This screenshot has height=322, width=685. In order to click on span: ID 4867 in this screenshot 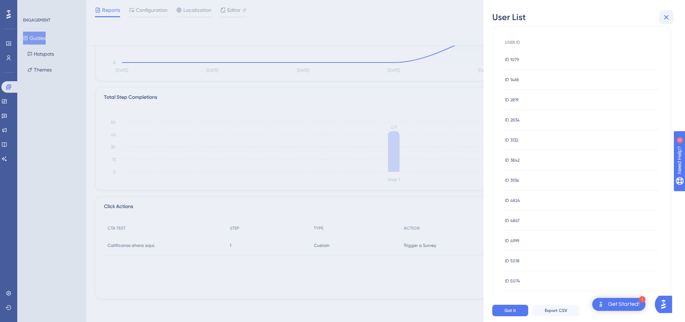, I will do `click(512, 221)`.